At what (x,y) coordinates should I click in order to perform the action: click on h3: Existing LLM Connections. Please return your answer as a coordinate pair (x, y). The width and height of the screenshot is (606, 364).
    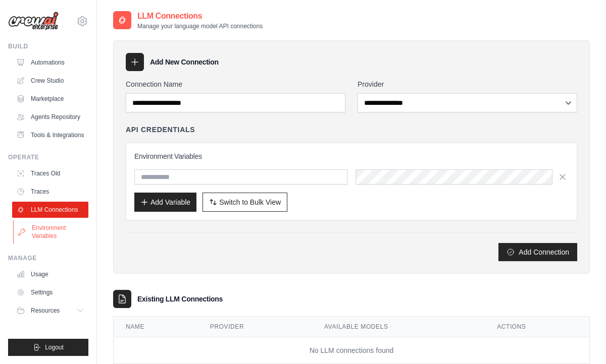
    Looking at the image, I should click on (180, 299).